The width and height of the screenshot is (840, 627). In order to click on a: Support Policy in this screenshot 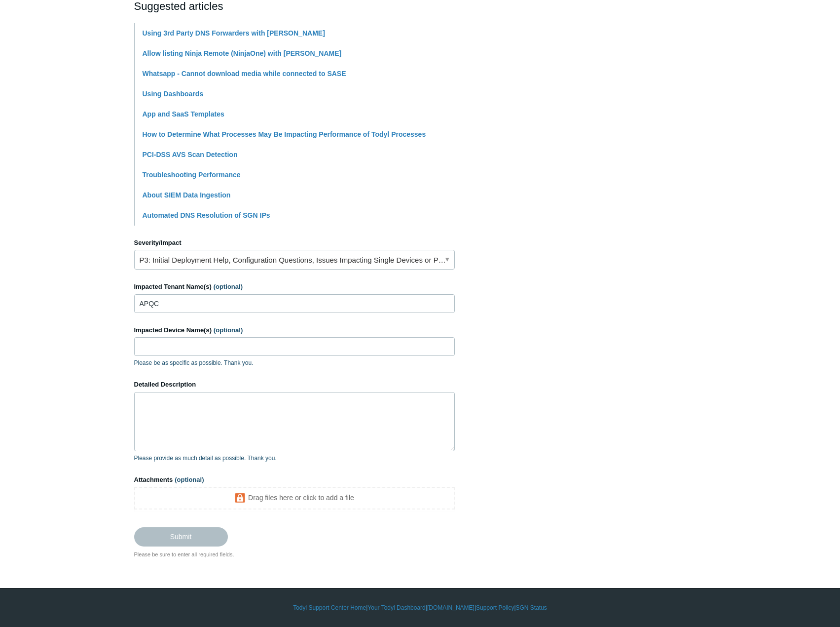, I will do `click(495, 608)`.